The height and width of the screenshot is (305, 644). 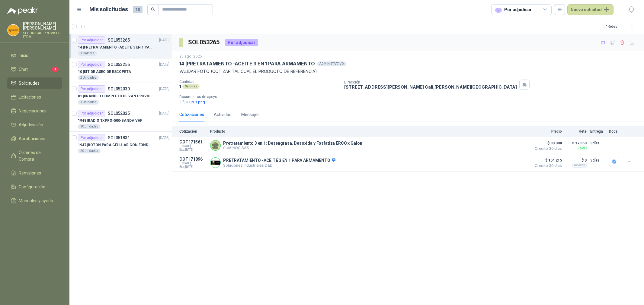 What do you see at coordinates (32, 187) in the screenshot?
I see `span: Configuración` at bounding box center [32, 187].